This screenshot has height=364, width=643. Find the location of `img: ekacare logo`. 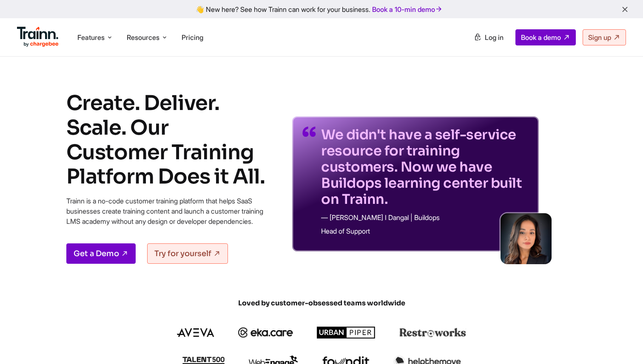

img: ekacare logo is located at coordinates (266, 333).